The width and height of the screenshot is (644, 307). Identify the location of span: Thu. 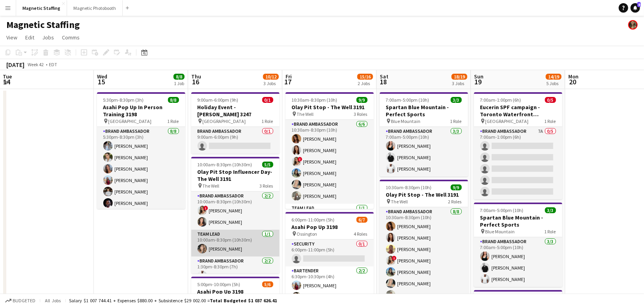
(196, 77).